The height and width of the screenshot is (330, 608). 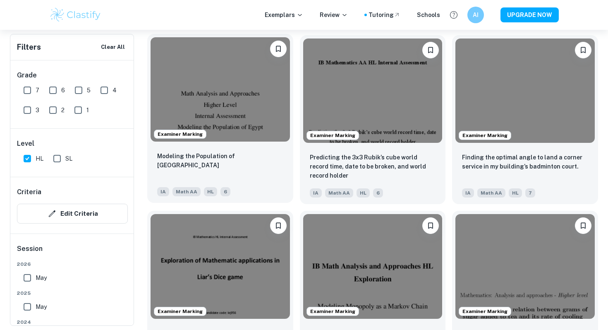 I want to click on h6: AI, so click(x=476, y=15).